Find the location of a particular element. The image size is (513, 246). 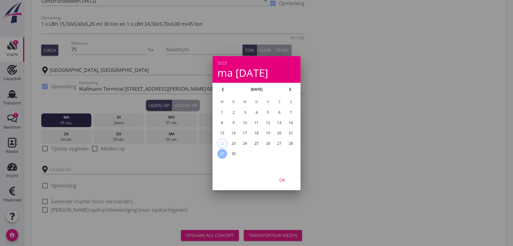

button: 16 is located at coordinates (234, 133).